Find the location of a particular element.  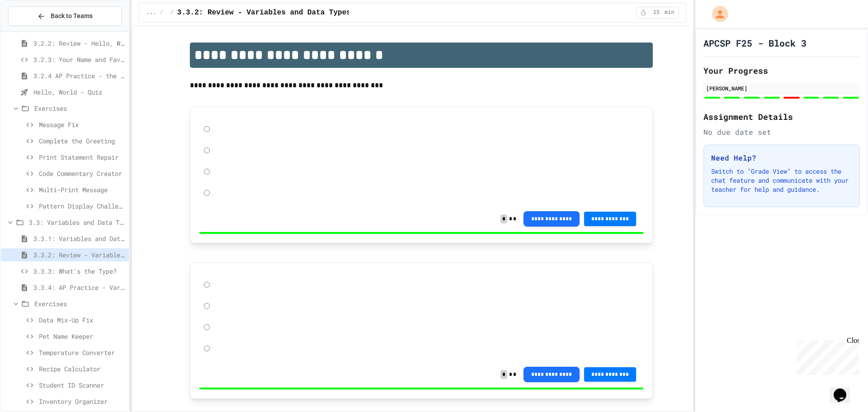

span: Back to Teams is located at coordinates (71, 16).